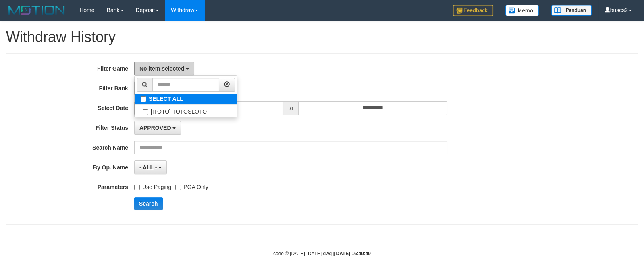 This screenshot has width=644, height=279. Describe the element at coordinates (473, 11) in the screenshot. I see `img: Feedback.jpg` at that location.